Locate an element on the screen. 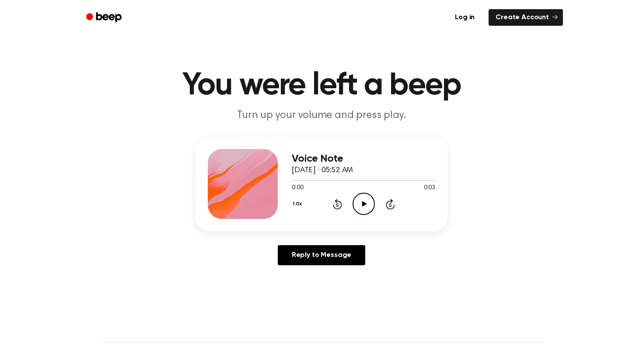 This screenshot has height=364, width=643. span: 0:00 is located at coordinates (297, 188).